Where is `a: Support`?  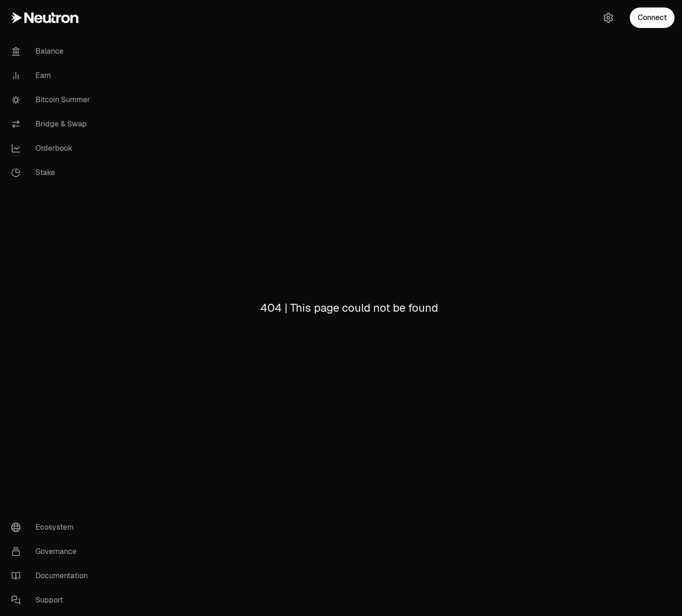
a: Support is located at coordinates (52, 601).